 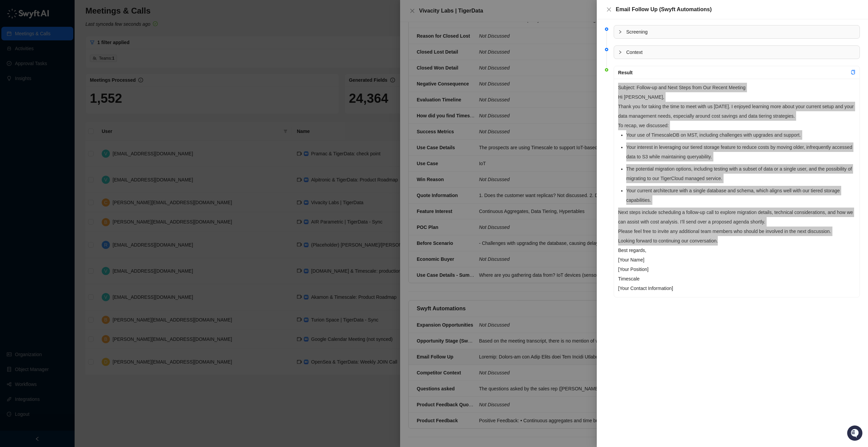 What do you see at coordinates (41, 98) in the screenshot?
I see `a: 📶Status` at bounding box center [41, 98].